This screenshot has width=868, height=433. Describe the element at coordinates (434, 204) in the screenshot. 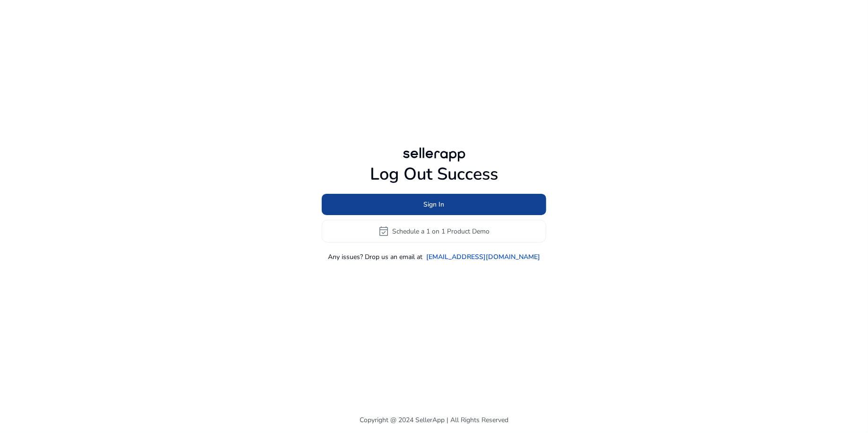

I see `button: Sign In` at that location.